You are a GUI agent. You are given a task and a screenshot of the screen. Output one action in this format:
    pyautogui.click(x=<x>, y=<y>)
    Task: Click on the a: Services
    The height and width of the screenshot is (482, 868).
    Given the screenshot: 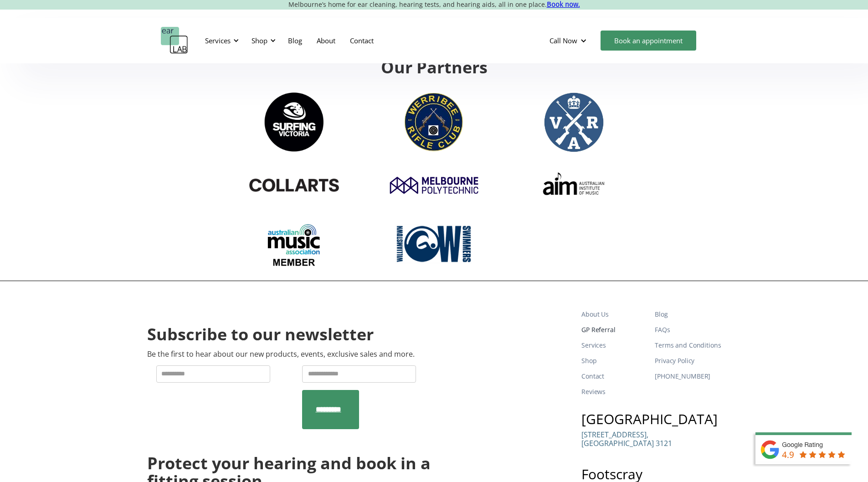 What is the action you would take?
    pyautogui.click(x=614, y=346)
    